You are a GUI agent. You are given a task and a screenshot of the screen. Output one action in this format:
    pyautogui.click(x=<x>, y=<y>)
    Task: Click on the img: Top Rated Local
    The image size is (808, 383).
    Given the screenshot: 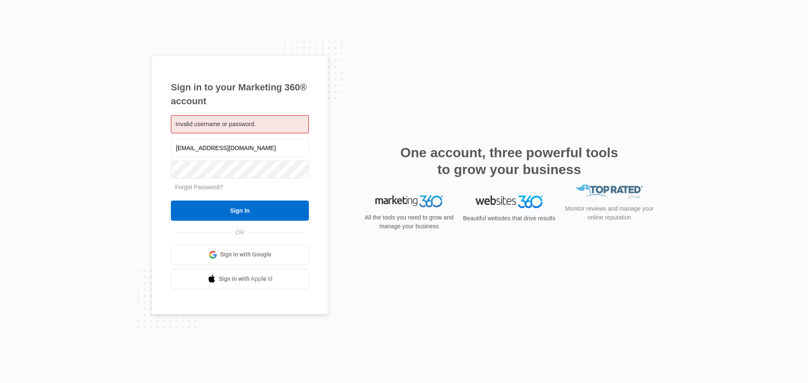 What is the action you would take?
    pyautogui.click(x=609, y=202)
    